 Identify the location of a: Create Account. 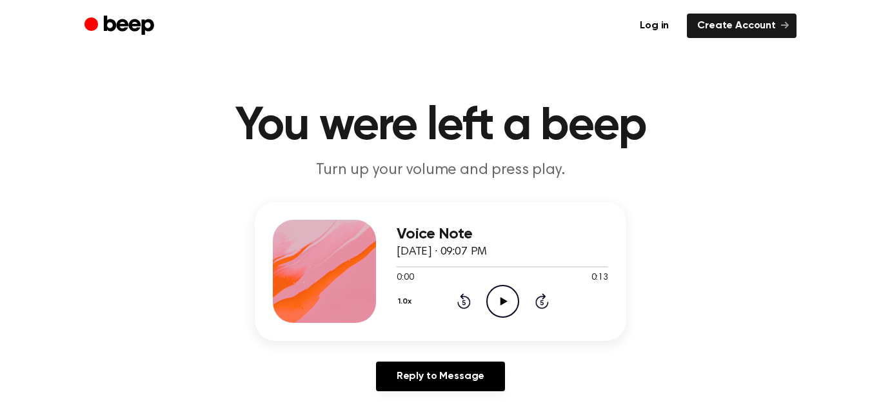
(742, 26).